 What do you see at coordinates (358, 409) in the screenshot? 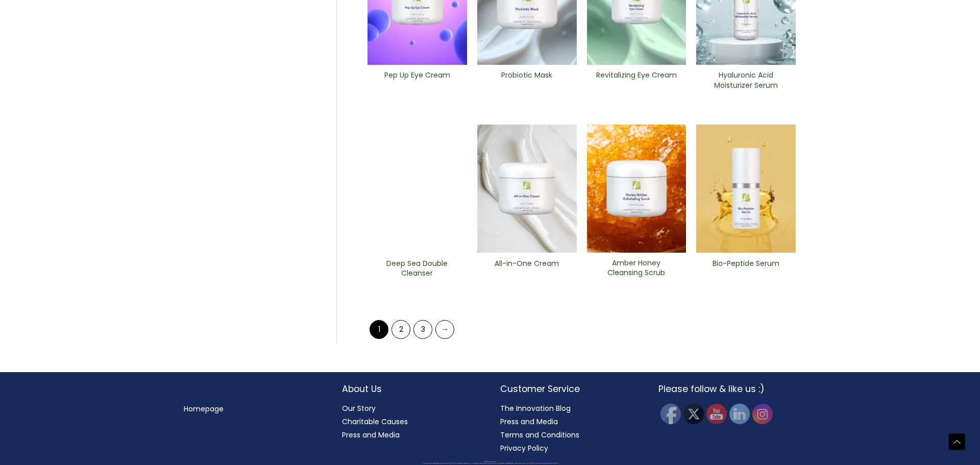
I see `a: Our Story` at bounding box center [358, 409].